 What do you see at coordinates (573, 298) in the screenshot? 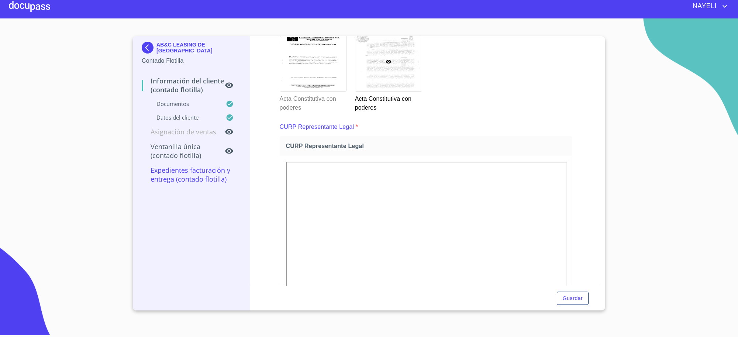
I see `button: Guardar` at bounding box center [573, 298].